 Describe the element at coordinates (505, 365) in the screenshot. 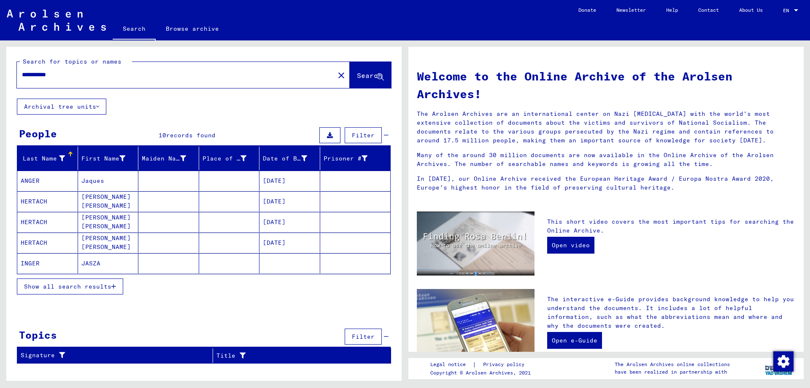

I see `a: Privacy policy` at that location.